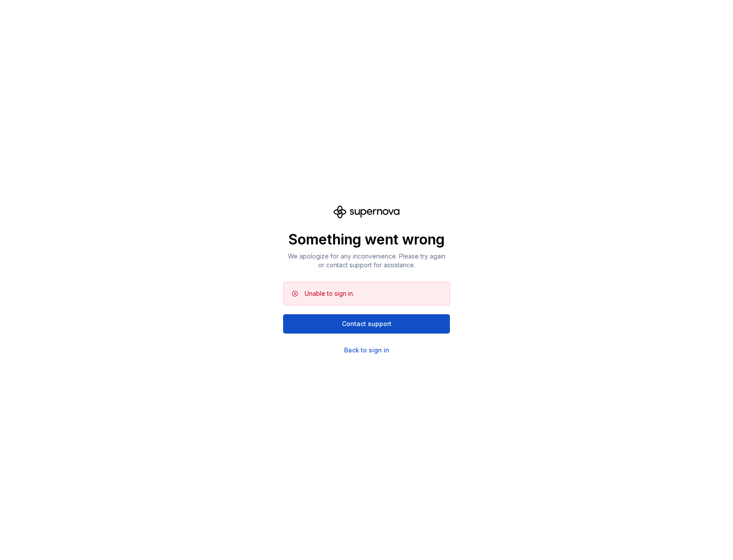 The height and width of the screenshot is (560, 733). Describe the element at coordinates (367, 324) in the screenshot. I see `button: Contact support` at that location.